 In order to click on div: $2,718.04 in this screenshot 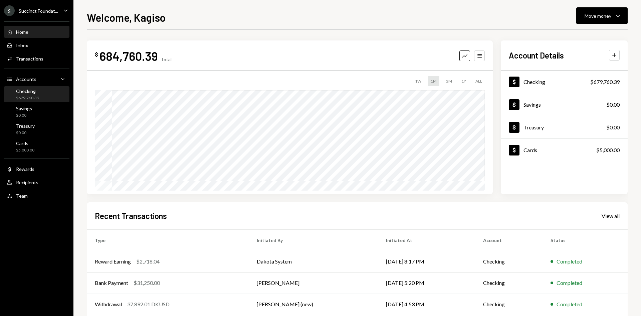, I will do `click(148, 261)`.